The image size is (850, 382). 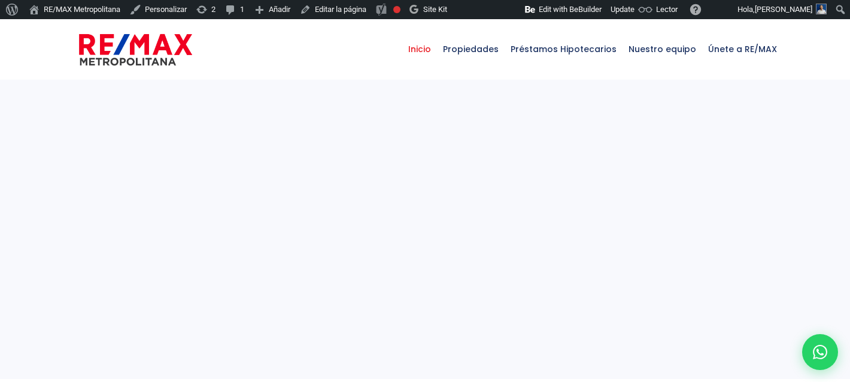 What do you see at coordinates (135, 49) in the screenshot?
I see `a: RE/MAX Metropolitana` at bounding box center [135, 49].